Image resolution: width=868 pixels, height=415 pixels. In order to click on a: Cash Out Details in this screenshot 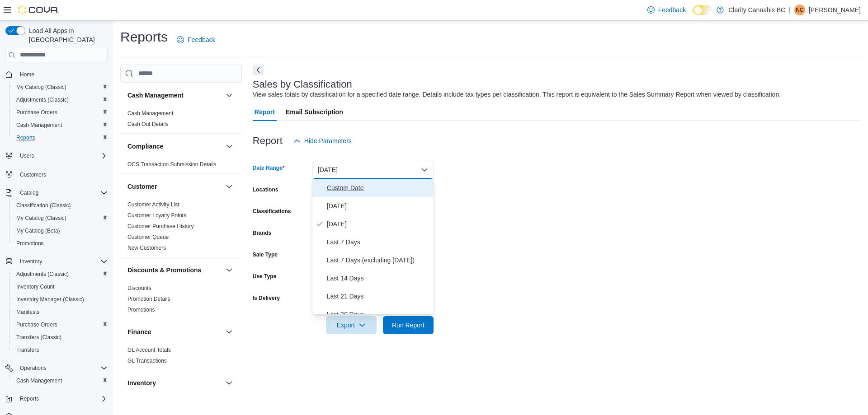, I will do `click(148, 125)`.